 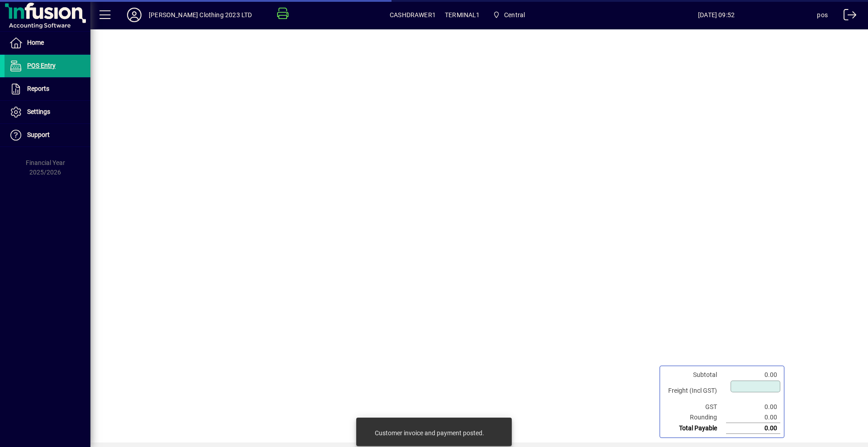 What do you see at coordinates (48, 89) in the screenshot?
I see `a: Reports` at bounding box center [48, 89].